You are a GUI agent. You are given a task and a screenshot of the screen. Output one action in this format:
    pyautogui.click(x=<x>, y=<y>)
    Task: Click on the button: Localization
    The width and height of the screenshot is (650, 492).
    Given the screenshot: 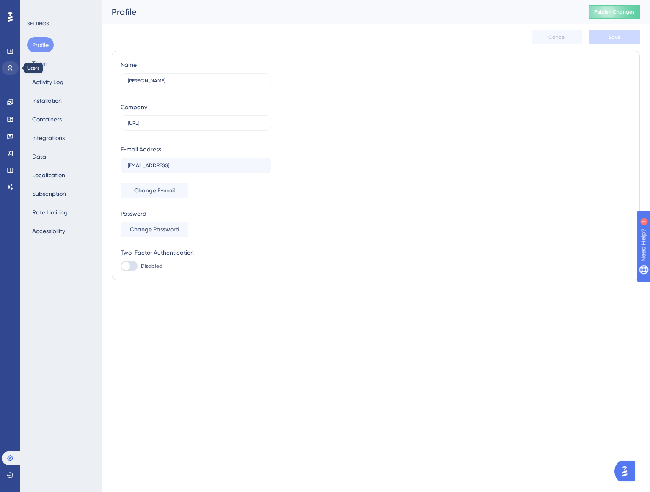 What is the action you would take?
    pyautogui.click(x=49, y=175)
    